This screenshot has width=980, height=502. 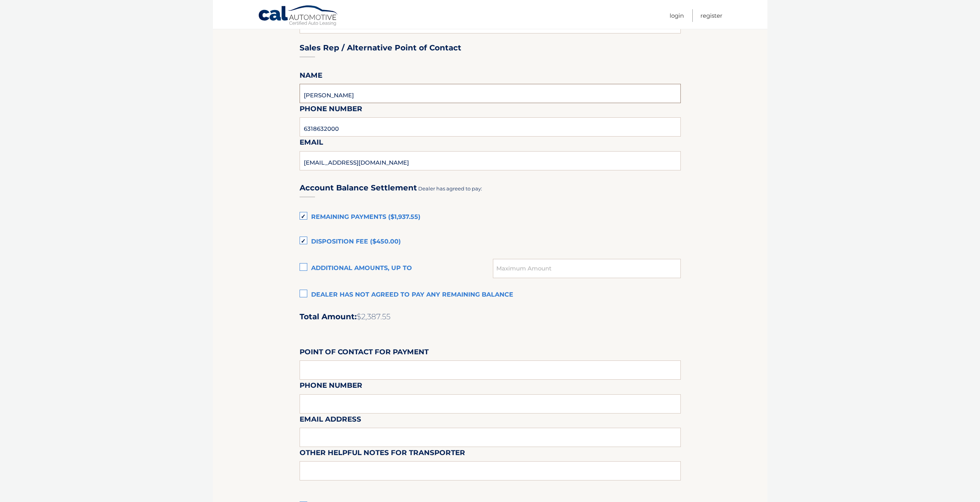 I want to click on span: $2,387.55, so click(x=373, y=316).